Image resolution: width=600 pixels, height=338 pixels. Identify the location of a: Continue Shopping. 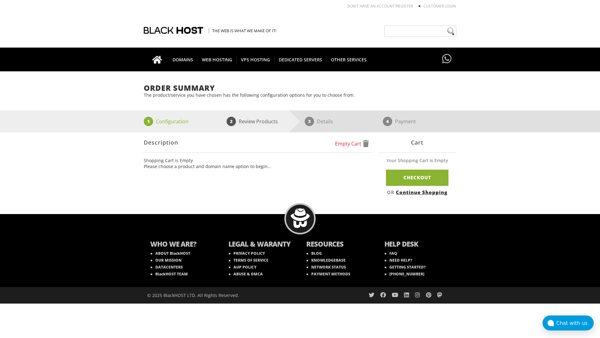
(422, 192).